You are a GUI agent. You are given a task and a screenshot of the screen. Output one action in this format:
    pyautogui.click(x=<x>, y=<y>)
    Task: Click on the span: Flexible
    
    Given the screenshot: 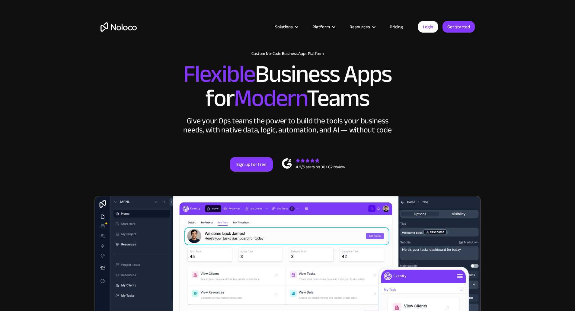 What is the action you would take?
    pyautogui.click(x=219, y=74)
    